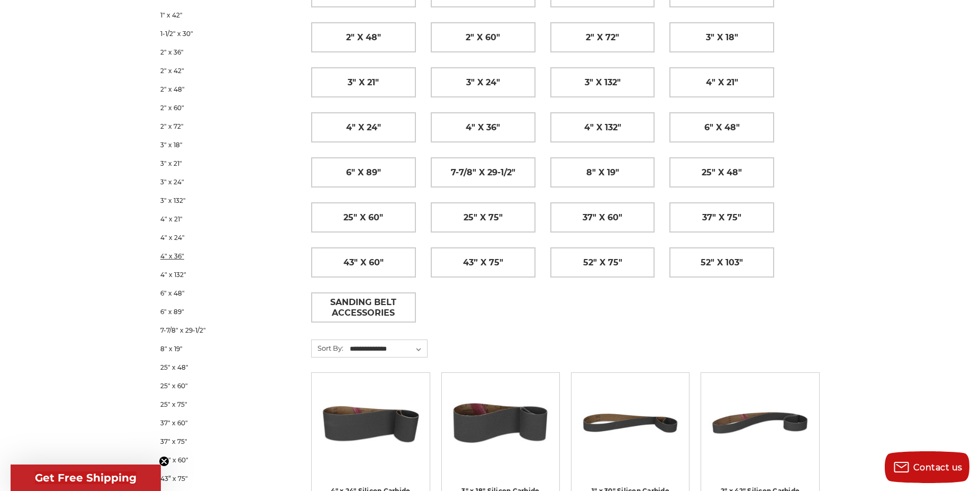 The image size is (980, 491). I want to click on span: 37" x 60", so click(602, 218).